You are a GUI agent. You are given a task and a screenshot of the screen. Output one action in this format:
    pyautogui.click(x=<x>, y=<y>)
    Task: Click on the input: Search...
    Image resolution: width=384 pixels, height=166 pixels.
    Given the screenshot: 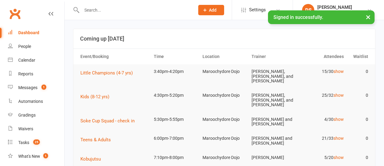 What is the action you would take?
    pyautogui.click(x=135, y=10)
    